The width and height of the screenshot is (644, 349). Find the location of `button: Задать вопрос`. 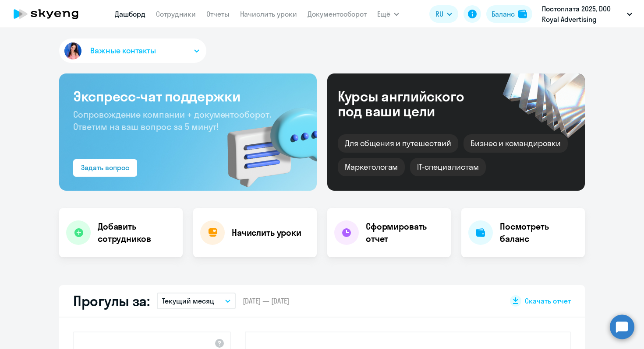

button: Задать вопрос is located at coordinates (105, 168).